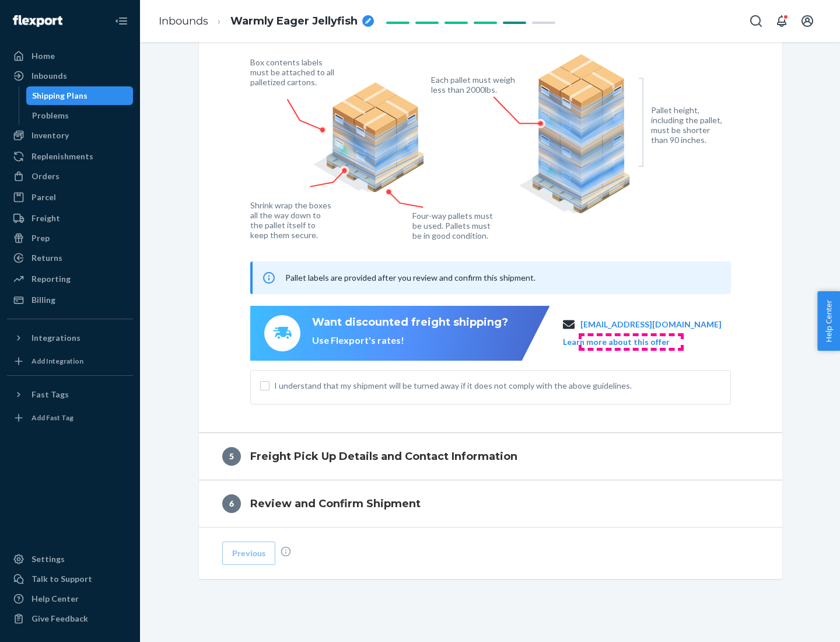  Describe the element at coordinates (498, 386) in the screenshot. I see `span: I understand that my shipment will be turned away if it does not comply with the above guidelines.` at that location.